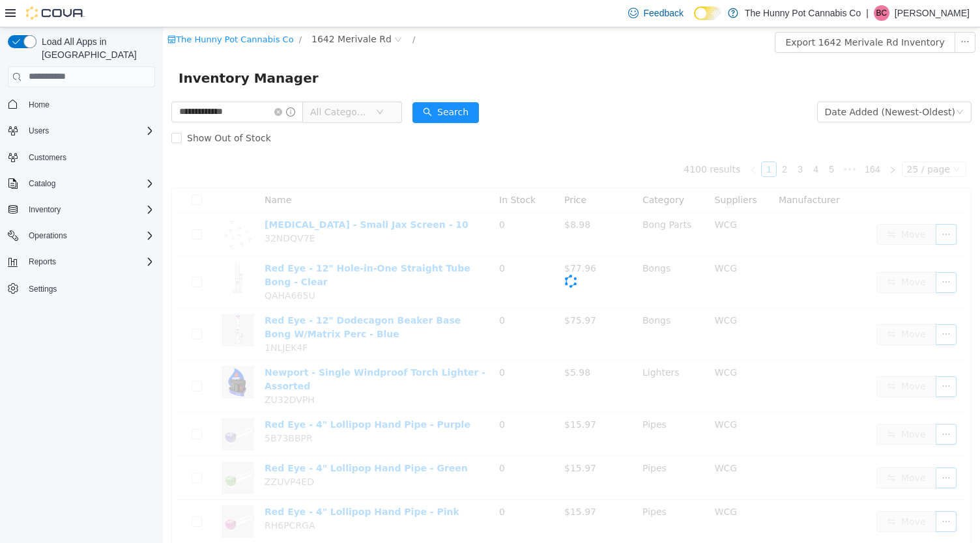 This screenshot has width=980, height=543. Describe the element at coordinates (188, 12) in the screenshot. I see `span: 1642 Merivale Rd` at that location.